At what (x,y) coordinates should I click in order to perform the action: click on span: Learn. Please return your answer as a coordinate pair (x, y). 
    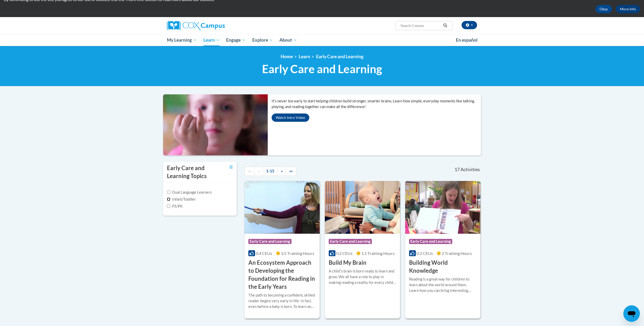
    Looking at the image, I should click on (212, 40).